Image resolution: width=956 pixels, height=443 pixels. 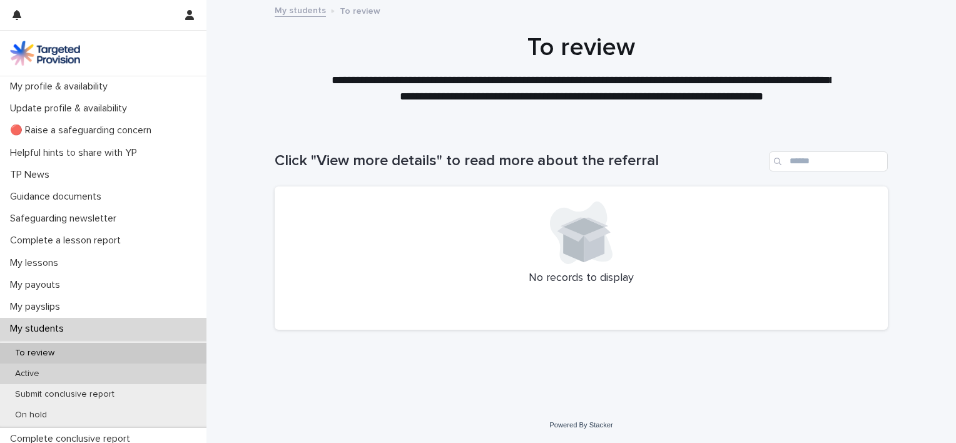 I want to click on p: 🔴 Raise a safeguarding concern, so click(x=83, y=130).